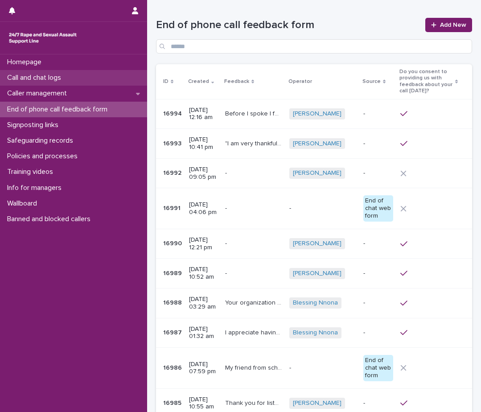  I want to click on p: Homepage, so click(26, 62).